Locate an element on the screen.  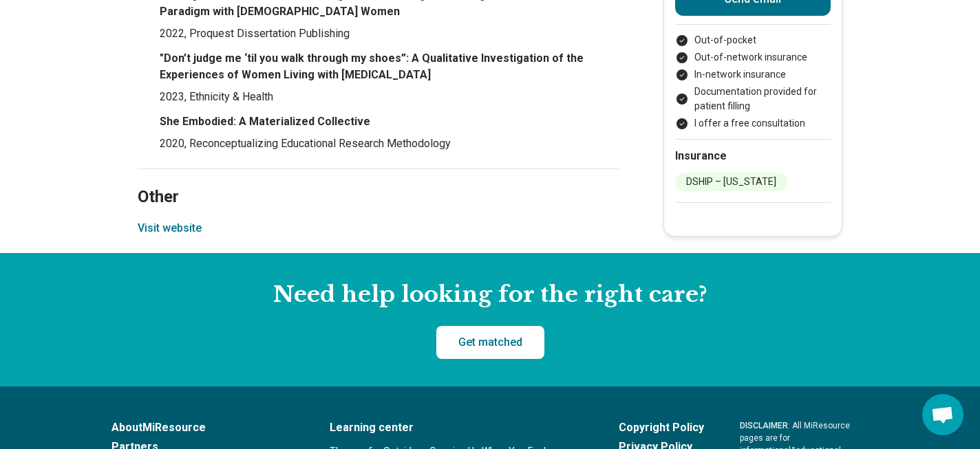
h4: "Don’t judge me ‘til you walk through my shoes”: A Qualitative Investigation of the Experiences o... is located at coordinates (390, 67).